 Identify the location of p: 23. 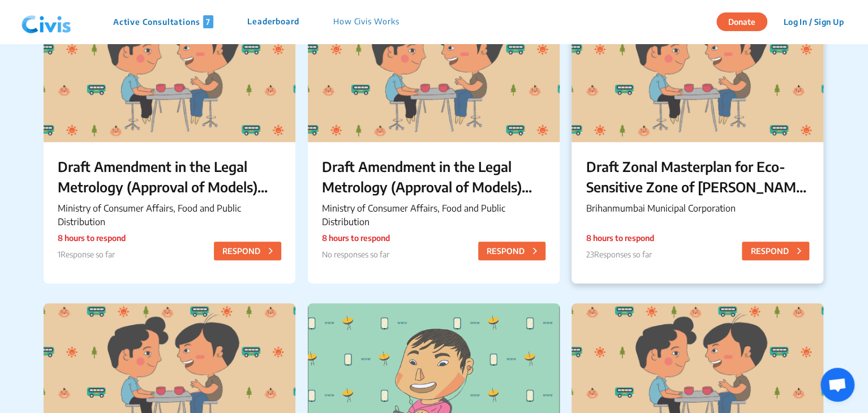
(619, 254).